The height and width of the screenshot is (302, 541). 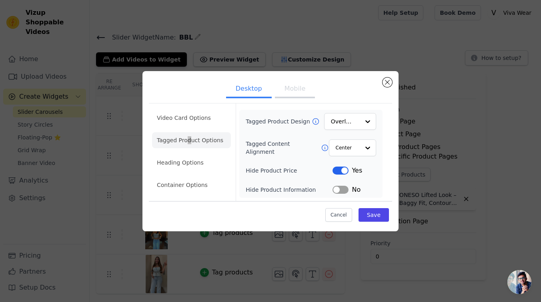 I want to click on li: Container Options, so click(x=191, y=185).